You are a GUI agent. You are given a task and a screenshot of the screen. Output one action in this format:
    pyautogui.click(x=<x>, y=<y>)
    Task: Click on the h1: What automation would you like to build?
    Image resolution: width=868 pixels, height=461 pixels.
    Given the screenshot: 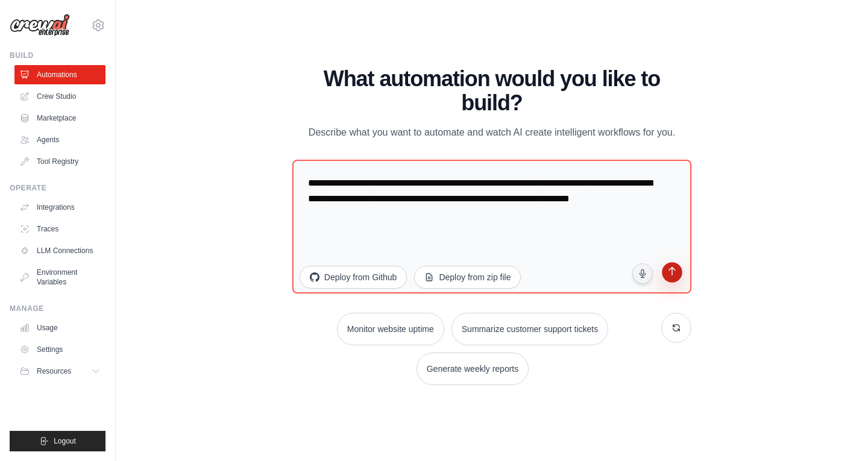 What is the action you would take?
    pyautogui.click(x=492, y=91)
    